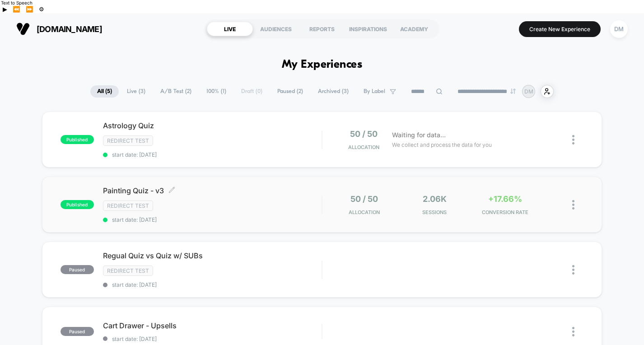  Describe the element at coordinates (441, 145) in the screenshot. I see `span: We collect and process the data for you` at that location.